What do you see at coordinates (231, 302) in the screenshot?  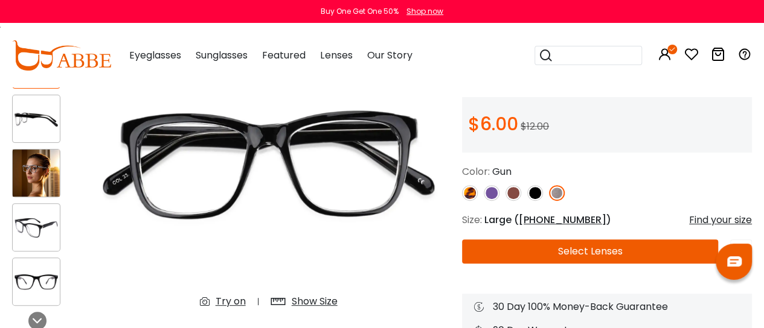 I see `div: Try on` at bounding box center [231, 302].